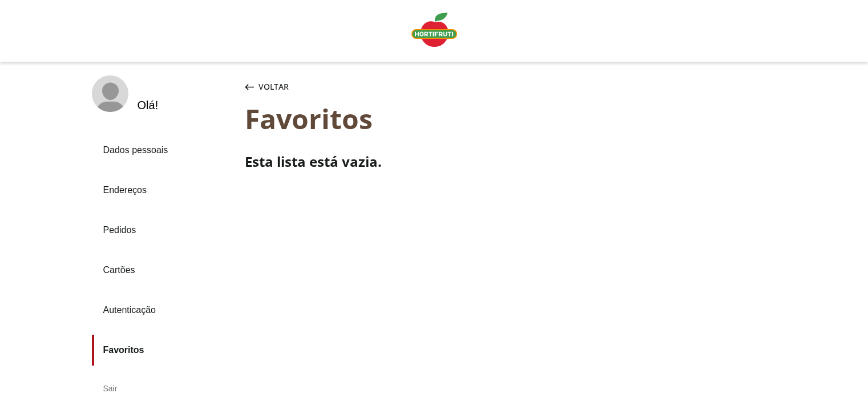  I want to click on a: Pedidos, so click(164, 230).